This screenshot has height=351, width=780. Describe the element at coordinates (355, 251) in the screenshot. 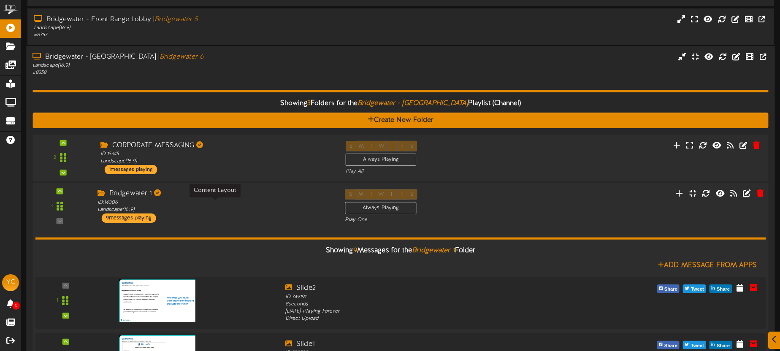

I see `span: 9` at that location.